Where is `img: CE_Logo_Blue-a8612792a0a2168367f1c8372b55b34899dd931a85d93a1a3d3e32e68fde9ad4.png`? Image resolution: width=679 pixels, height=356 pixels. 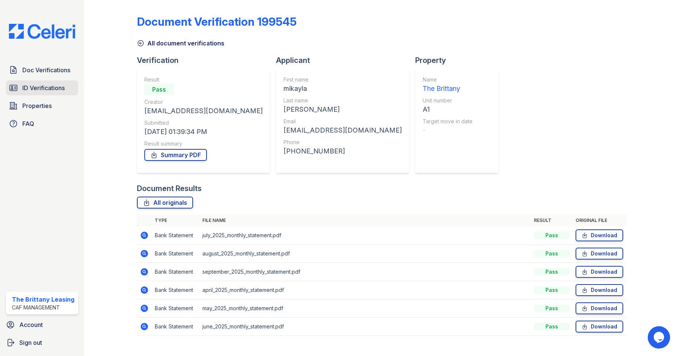
img: CE_Logo_Blue-a8612792a0a2168367f1c8372b55b34899dd931a85d93a1a3d3e32e68fde9ad4.png is located at coordinates (42, 31).